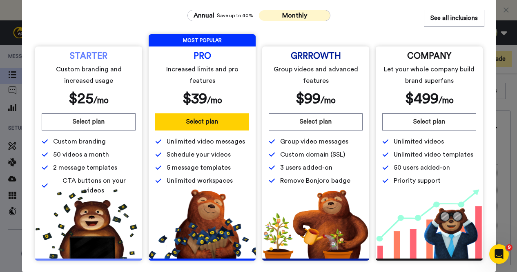 The image size is (517, 272). I want to click on span: Group video messages, so click(314, 142).